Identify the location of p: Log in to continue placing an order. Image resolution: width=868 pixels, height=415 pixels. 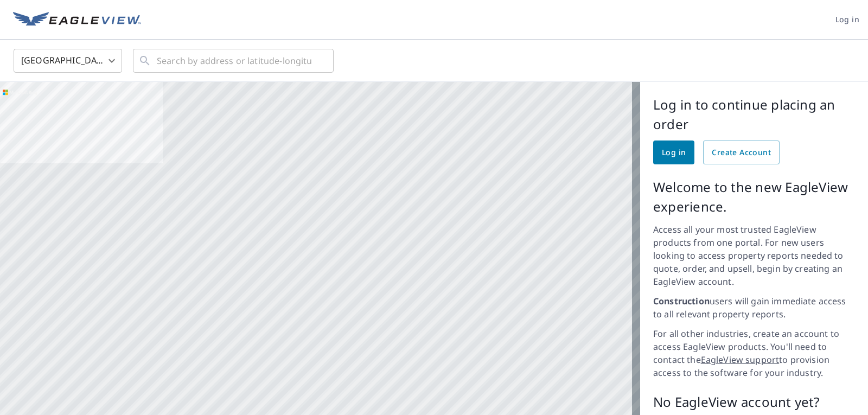
(754, 115).